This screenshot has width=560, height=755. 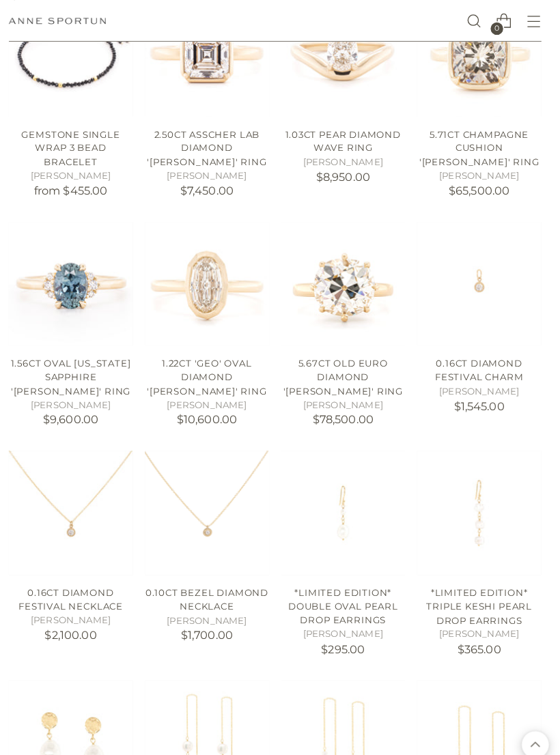 I want to click on p: from $455.00, so click(x=79, y=188).